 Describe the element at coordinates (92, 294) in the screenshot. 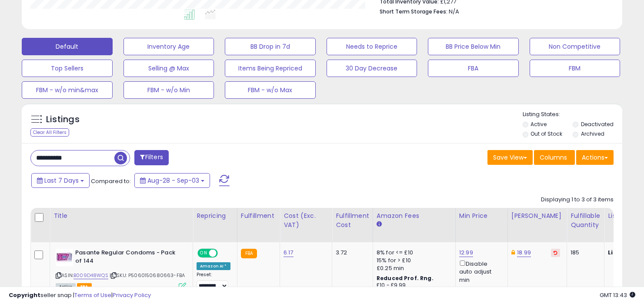

I see `a: Terms of Use` at that location.